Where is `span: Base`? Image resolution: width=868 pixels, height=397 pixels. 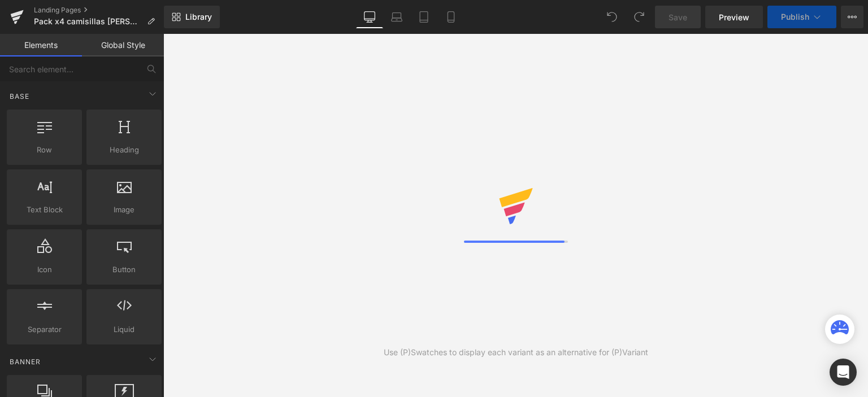 span: Base is located at coordinates (19, 96).